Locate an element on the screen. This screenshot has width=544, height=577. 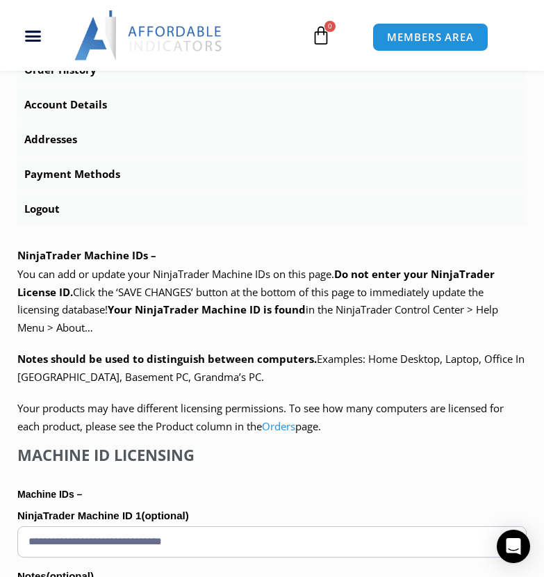
h4: Machine ID Licensing is located at coordinates (272, 455).